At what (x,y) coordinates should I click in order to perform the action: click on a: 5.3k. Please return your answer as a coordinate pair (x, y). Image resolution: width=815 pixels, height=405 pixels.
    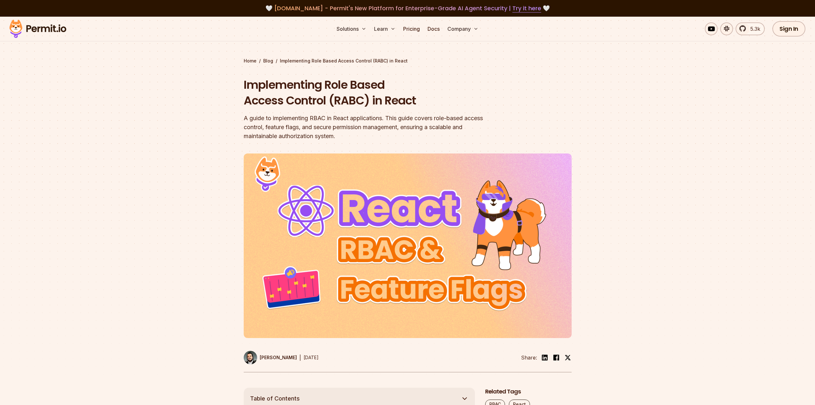
    Looking at the image, I should click on (750, 29).